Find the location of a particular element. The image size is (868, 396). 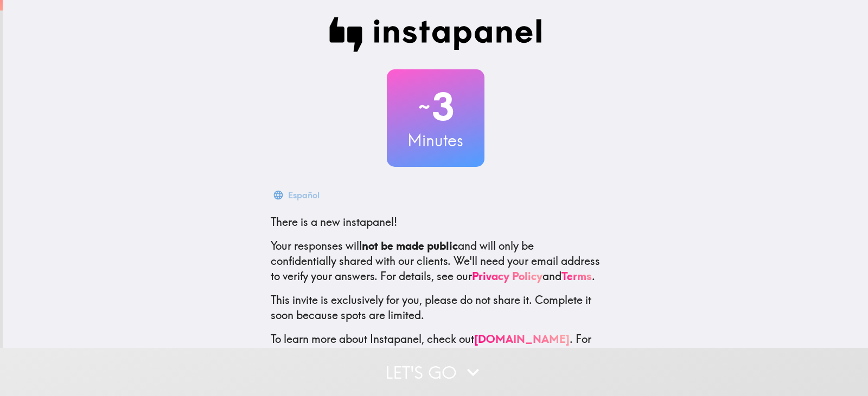

img: Instapanel is located at coordinates (436, 35).